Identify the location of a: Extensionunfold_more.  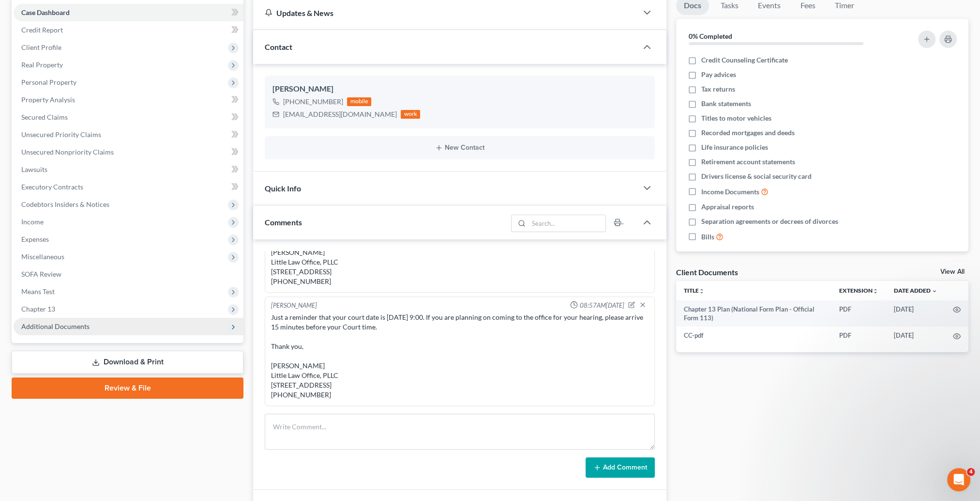
(859, 290).